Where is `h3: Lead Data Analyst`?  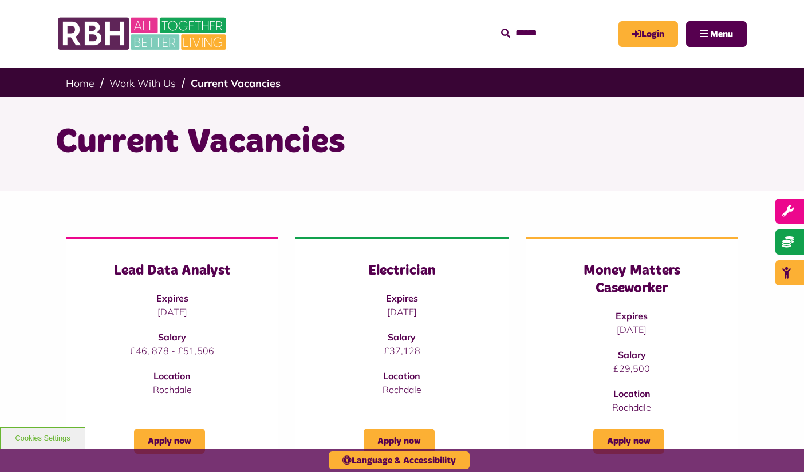
h3: Lead Data Analyst is located at coordinates (172, 271).